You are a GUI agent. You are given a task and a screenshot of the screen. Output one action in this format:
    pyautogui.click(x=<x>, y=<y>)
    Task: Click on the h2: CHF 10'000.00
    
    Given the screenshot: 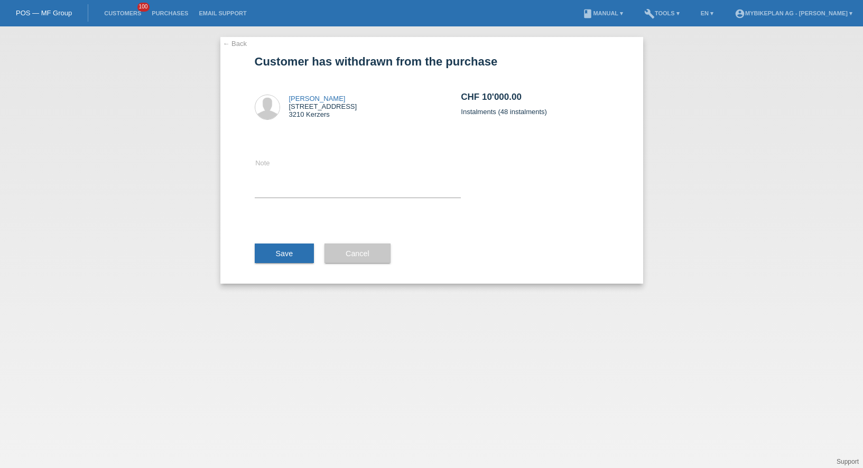 What is the action you would take?
    pyautogui.click(x=534, y=100)
    